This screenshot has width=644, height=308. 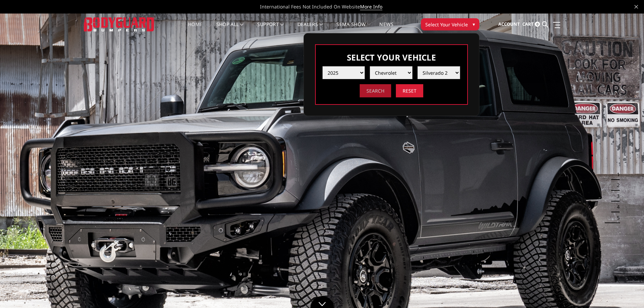 I want to click on img: BODYGUARD BUMPERS, so click(x=119, y=24).